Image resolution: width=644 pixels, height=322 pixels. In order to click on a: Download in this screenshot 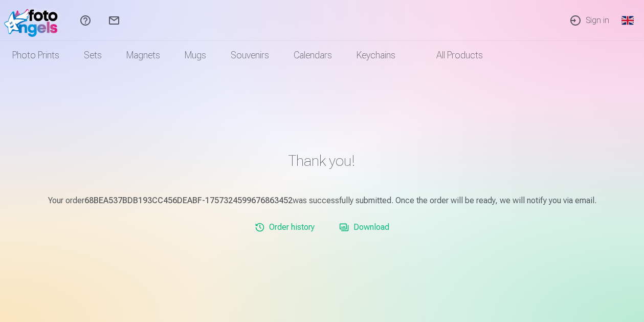, I will do `click(364, 228)`.